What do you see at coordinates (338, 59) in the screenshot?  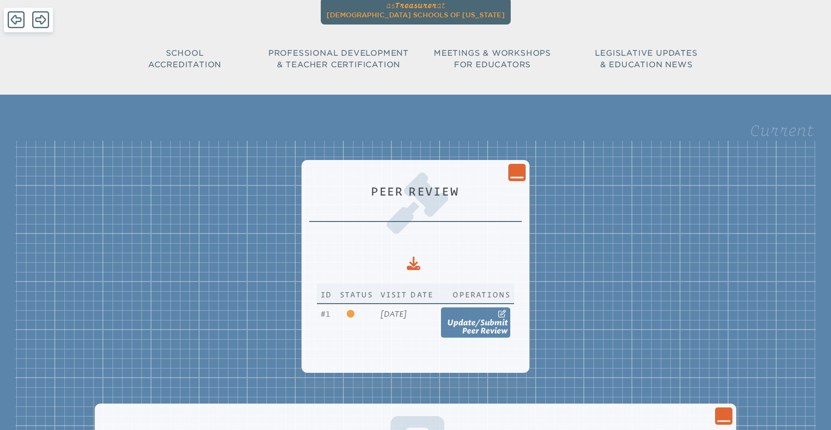 I see `span: Professional Development & Teacher Certification` at bounding box center [338, 59].